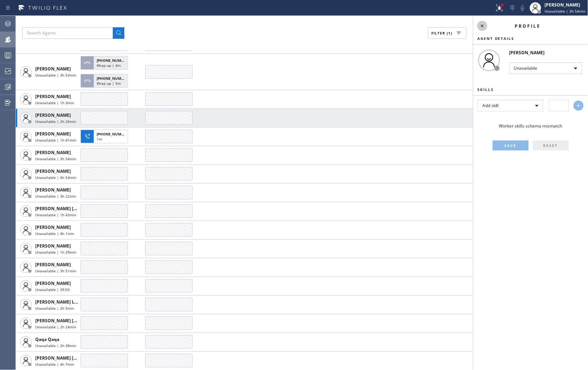 The width and height of the screenshot is (588, 370). What do you see at coordinates (510, 106) in the screenshot?
I see `div: Add skill` at bounding box center [510, 106].